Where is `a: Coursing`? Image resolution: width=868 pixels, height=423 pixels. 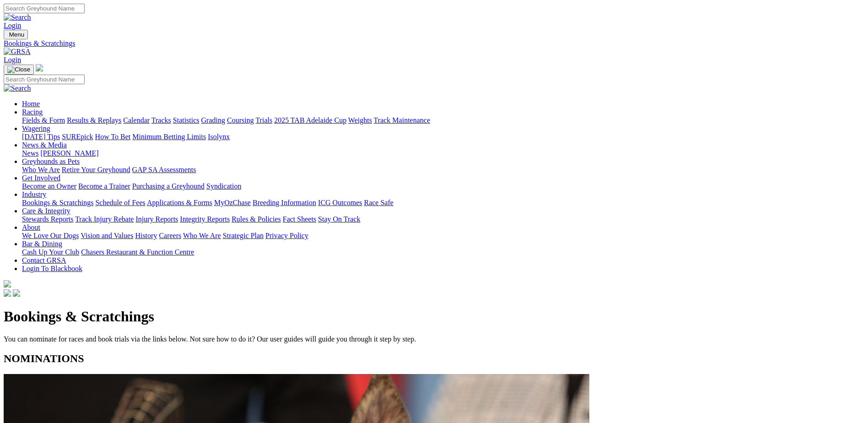
a: Coursing is located at coordinates (240, 120).